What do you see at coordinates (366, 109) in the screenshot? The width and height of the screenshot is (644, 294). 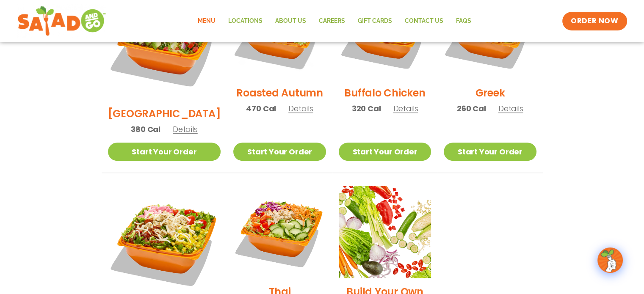 I see `span: 320 Cal` at bounding box center [366, 109].